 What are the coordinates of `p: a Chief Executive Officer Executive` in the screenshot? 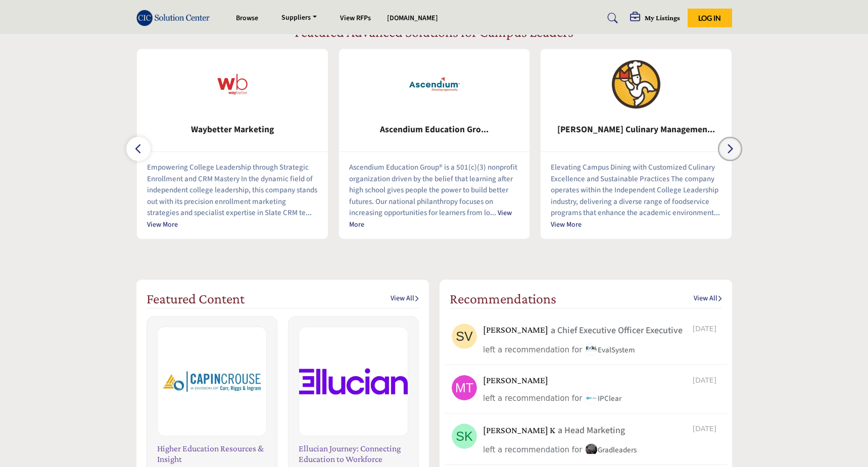 It's located at (616, 330).